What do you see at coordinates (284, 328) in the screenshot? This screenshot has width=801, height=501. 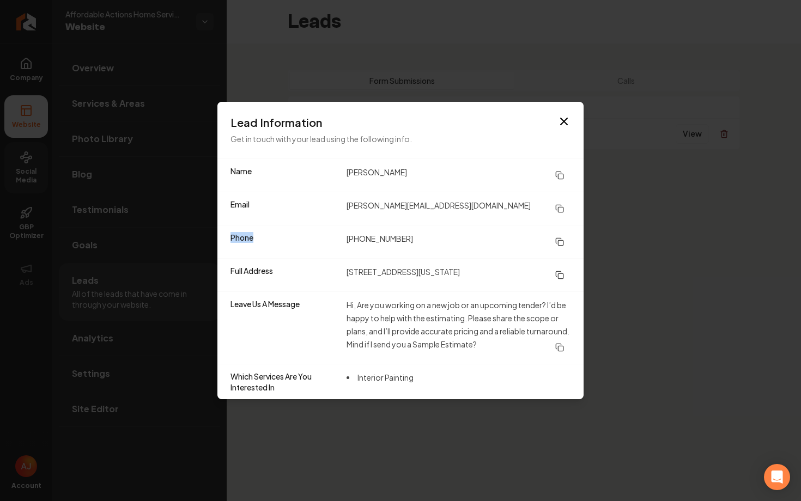 I see `dt: Leave Us A Message` at bounding box center [284, 328].